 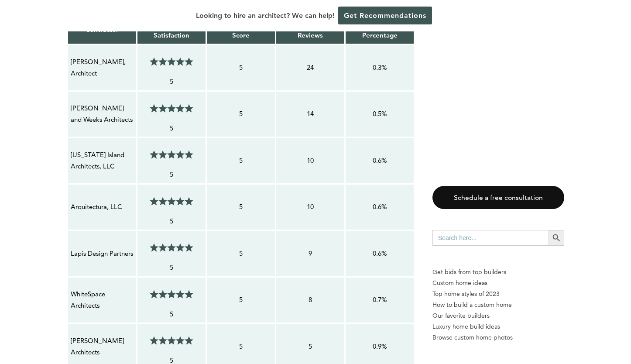 I want to click on p: WhiteSpace Architects, so click(x=102, y=299).